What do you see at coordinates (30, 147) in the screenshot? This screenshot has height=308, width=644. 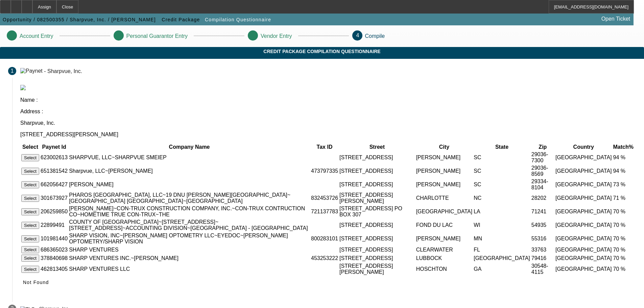 I see `th: Select` at bounding box center [30, 147].